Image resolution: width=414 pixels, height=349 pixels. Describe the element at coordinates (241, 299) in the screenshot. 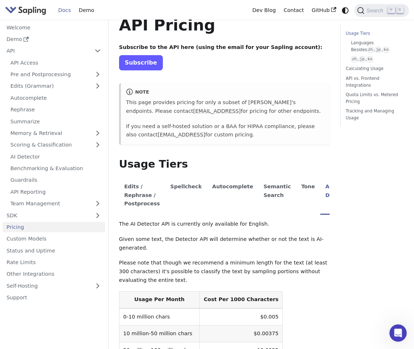

I see `th: Cost Per 1000 Characters` at that location.